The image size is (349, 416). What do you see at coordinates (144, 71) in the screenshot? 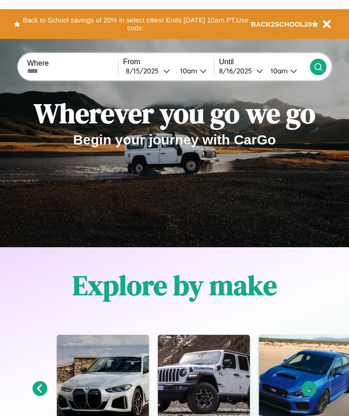
I see `div: 8 / 15 / 2025` at bounding box center [144, 71].